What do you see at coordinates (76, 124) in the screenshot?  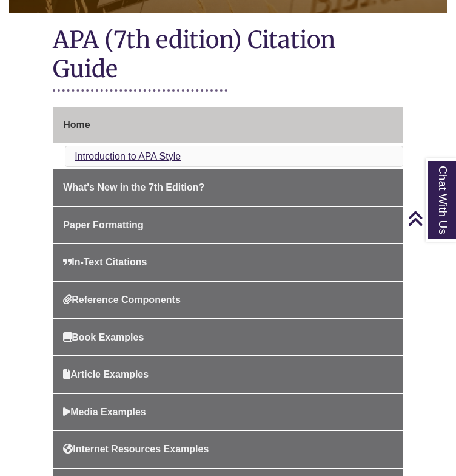 I see `span: Home` at bounding box center [76, 124].